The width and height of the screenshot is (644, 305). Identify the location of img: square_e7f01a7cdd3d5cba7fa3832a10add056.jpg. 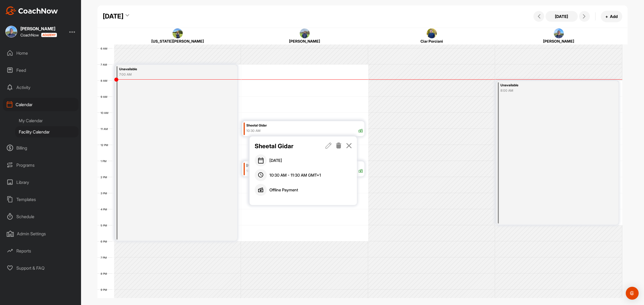
(305, 33).